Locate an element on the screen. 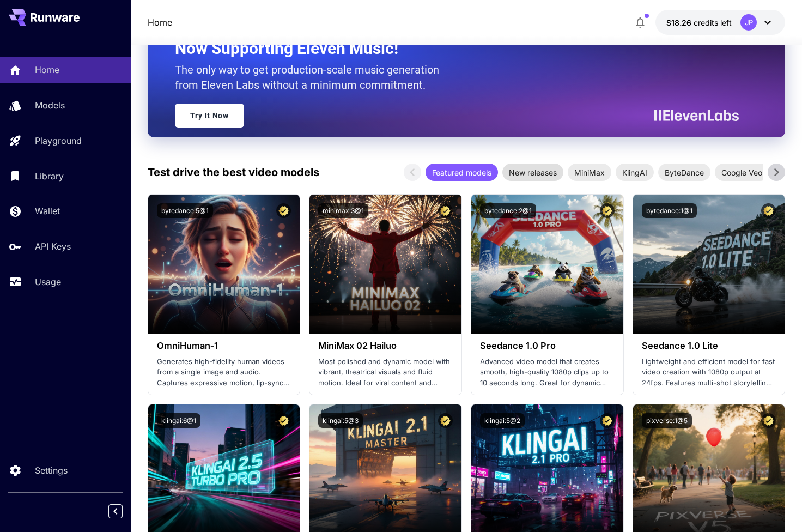 The height and width of the screenshot is (532, 802). button: Collapse sidebar is located at coordinates (115, 511).